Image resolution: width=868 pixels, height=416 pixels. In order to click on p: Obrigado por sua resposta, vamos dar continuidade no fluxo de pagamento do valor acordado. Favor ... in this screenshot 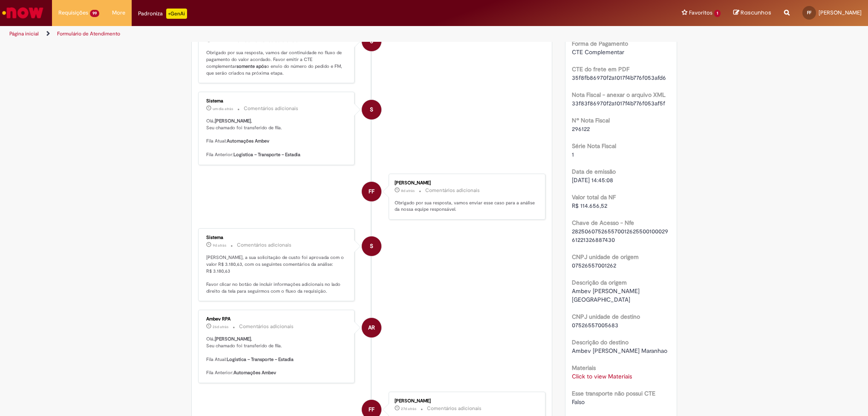, I will do `click(277, 62)`.